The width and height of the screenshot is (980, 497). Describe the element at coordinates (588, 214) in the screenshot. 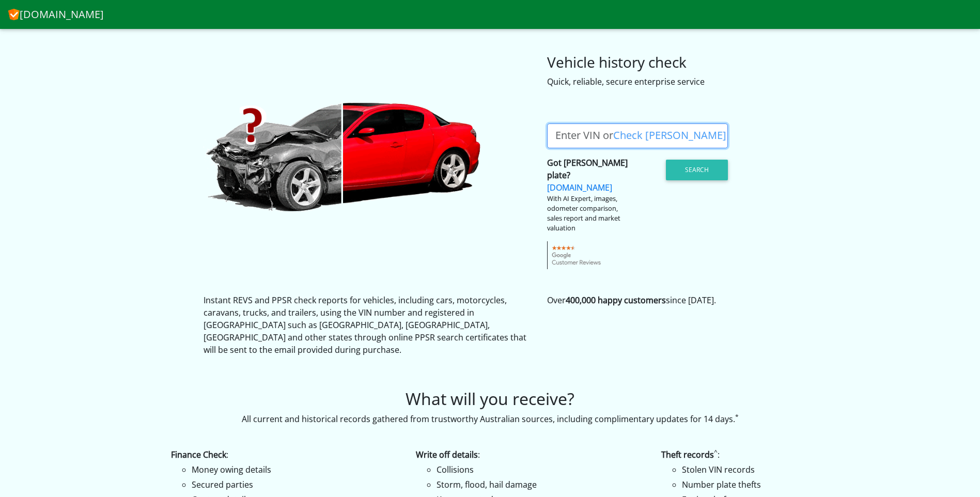

I see `div: With AI Expert, images, odometer comparison, sales report and market valuation` at that location.